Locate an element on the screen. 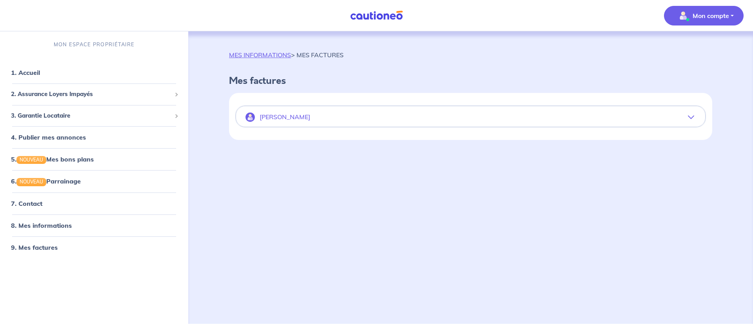  a: MES INFORMATIONS is located at coordinates (260, 55).